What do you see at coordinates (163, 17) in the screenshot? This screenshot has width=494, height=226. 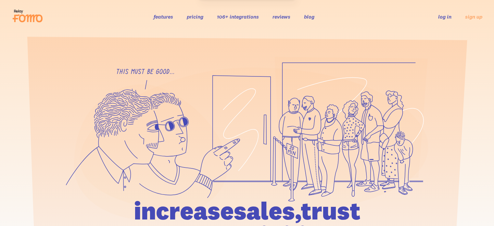 I see `a: features` at bounding box center [163, 17].